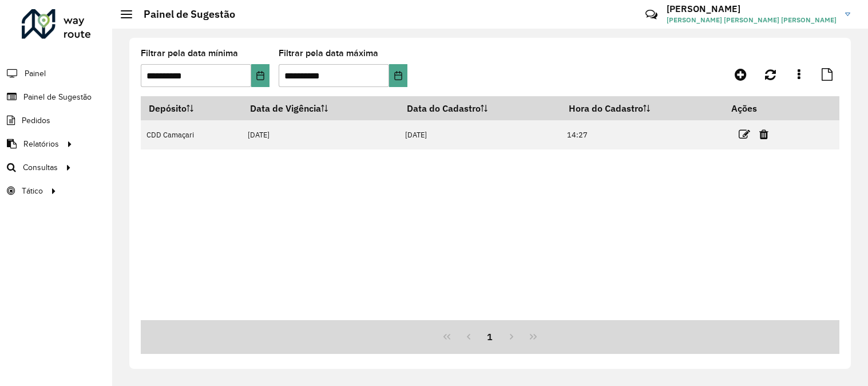  Describe the element at coordinates (642, 108) in the screenshot. I see `th: Hora do Cadastro` at that location.